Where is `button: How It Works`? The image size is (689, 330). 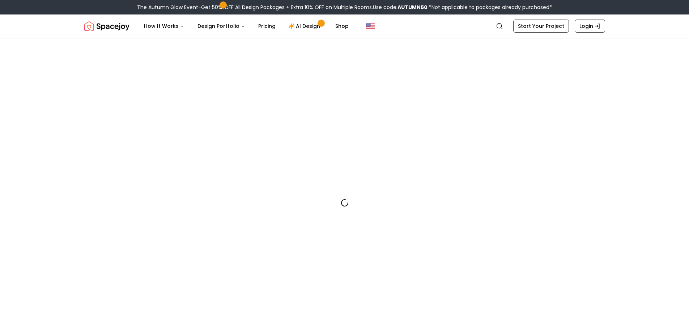 button: How It Works is located at coordinates (164, 26).